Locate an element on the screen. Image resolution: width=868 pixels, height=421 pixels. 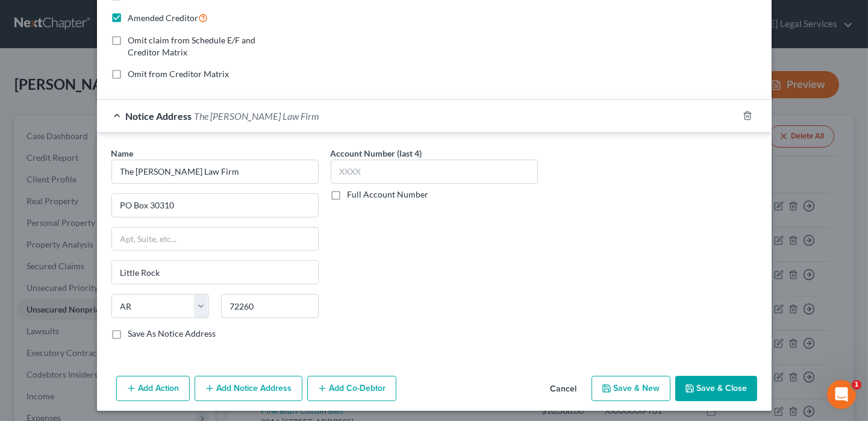
button: Add Notice Address is located at coordinates (248, 389).